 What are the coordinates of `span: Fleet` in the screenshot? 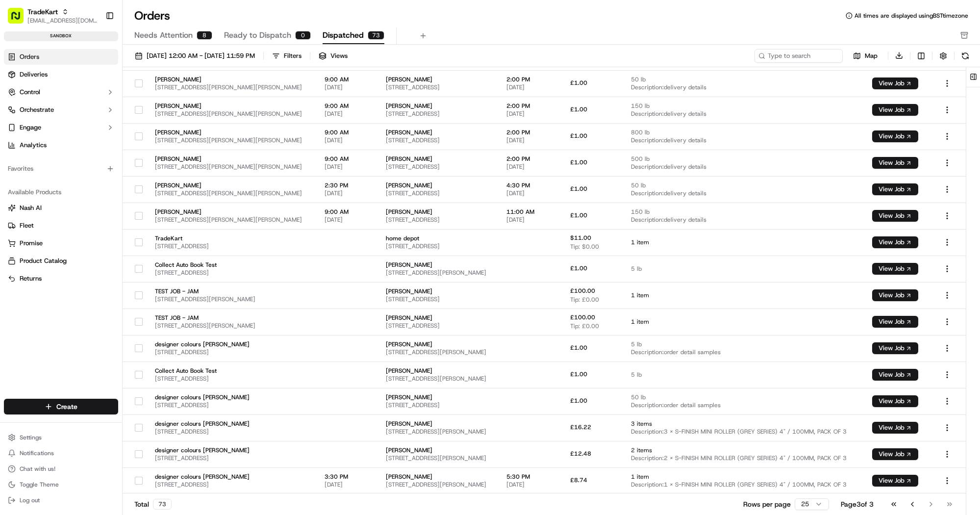 It's located at (26, 225).